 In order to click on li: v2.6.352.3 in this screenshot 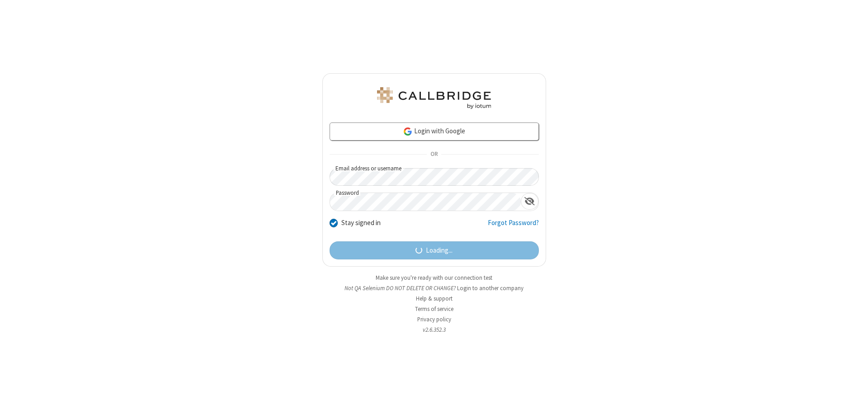, I will do `click(434, 329)`.